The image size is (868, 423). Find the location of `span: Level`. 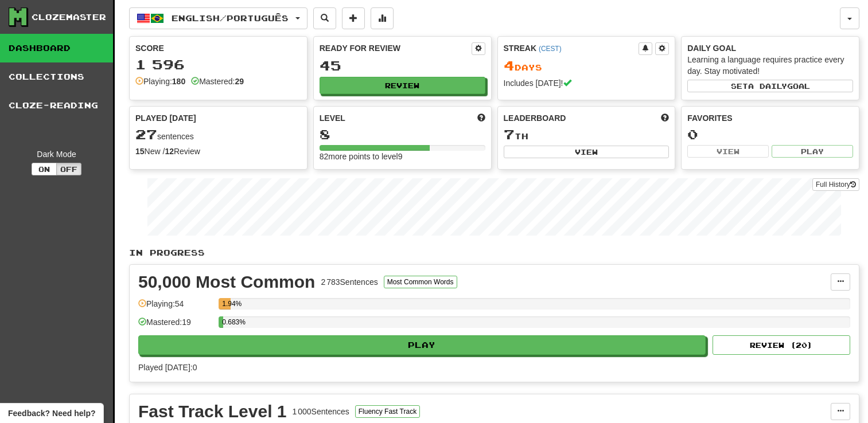

span: Level is located at coordinates (332, 118).